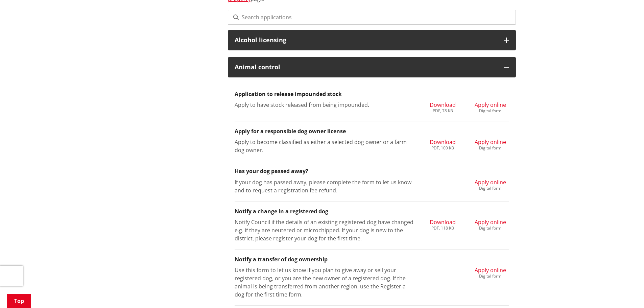 The height and width of the screenshot is (308, 644). Describe the element at coordinates (324, 105) in the screenshot. I see `p: Apply to have stock released from being impounded.` at that location.